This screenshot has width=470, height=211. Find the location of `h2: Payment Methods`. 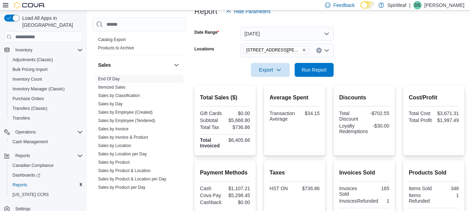

h2: Payment Methods is located at coordinates (225, 173).